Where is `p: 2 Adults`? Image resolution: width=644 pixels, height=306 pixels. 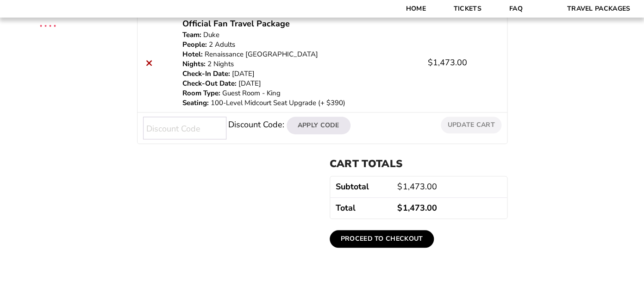
p: 2 Adults is located at coordinates (299, 44).